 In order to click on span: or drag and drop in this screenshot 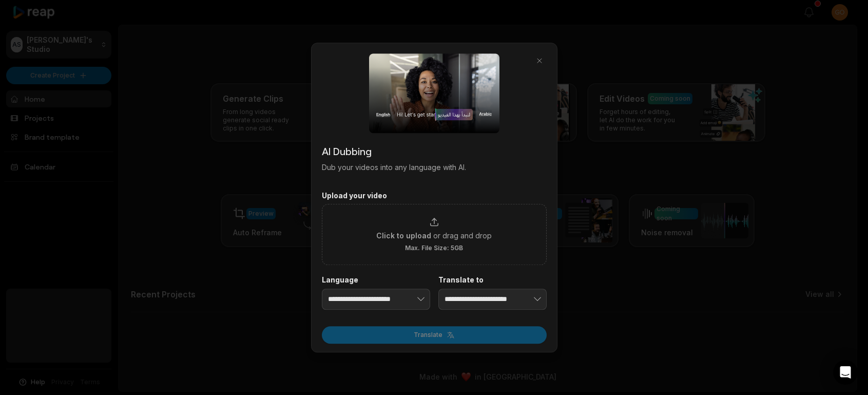, I will do `click(462, 235)`.